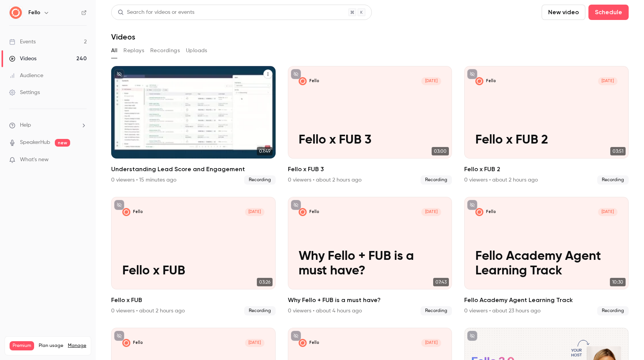  What do you see at coordinates (48, 125) in the screenshot?
I see `li: help-dropdown-opener` at bounding box center [48, 125].